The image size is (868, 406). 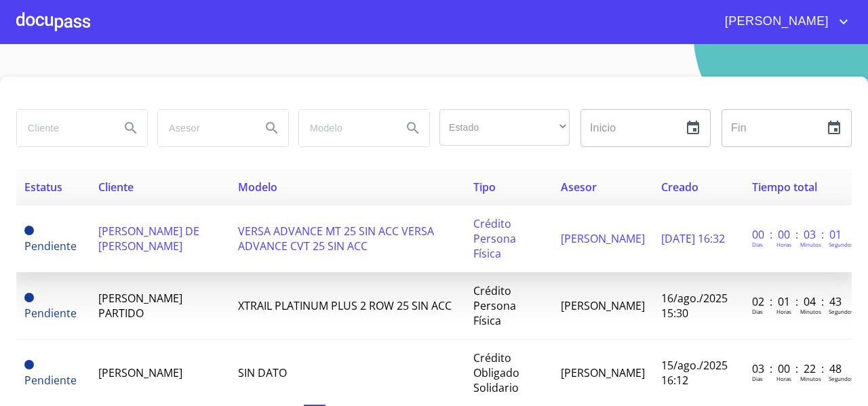 What do you see at coordinates (783, 22) in the screenshot?
I see `button: account of current user` at bounding box center [783, 22].